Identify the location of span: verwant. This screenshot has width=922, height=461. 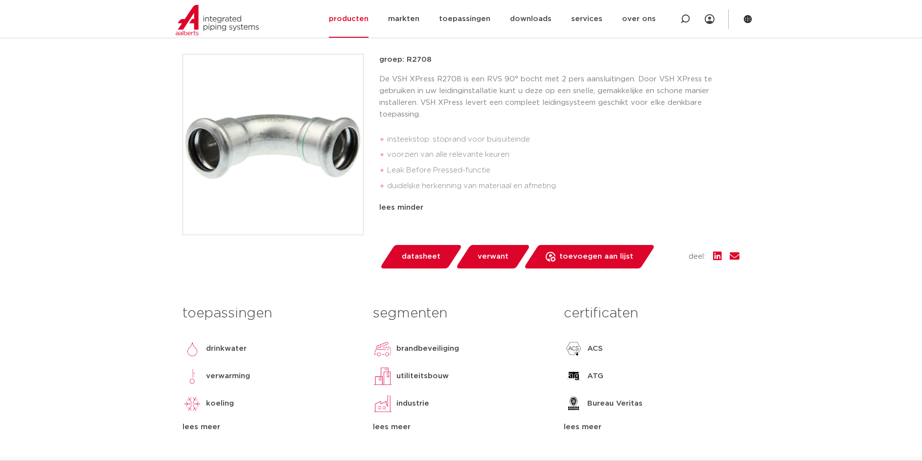
(493, 256).